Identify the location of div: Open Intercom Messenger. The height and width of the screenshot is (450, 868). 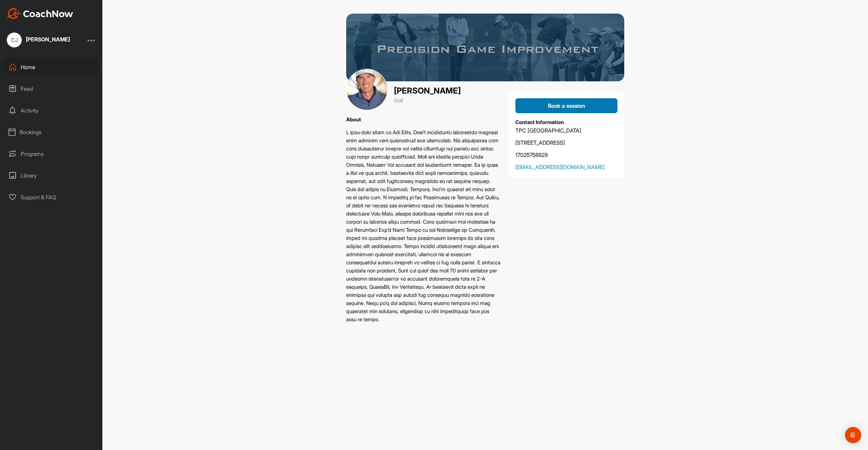
(853, 435).